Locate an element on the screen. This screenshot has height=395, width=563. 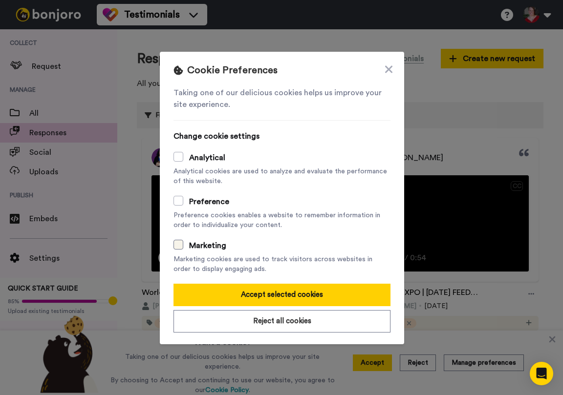
div: Marketing is located at coordinates (208, 246).